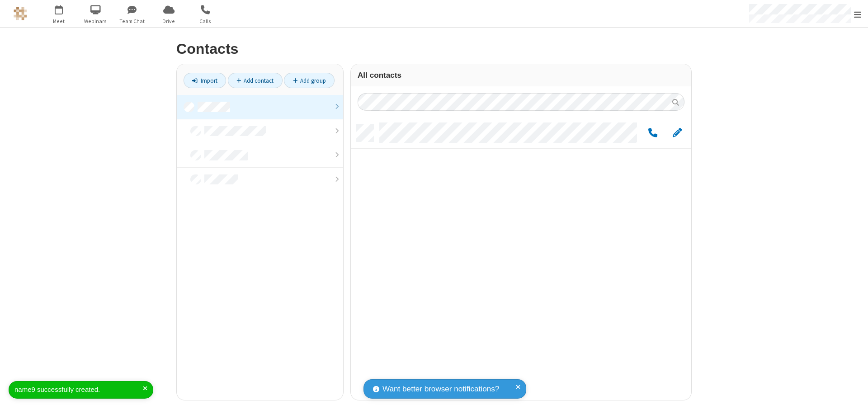  What do you see at coordinates (169, 21) in the screenshot?
I see `span: Drive` at bounding box center [169, 21].